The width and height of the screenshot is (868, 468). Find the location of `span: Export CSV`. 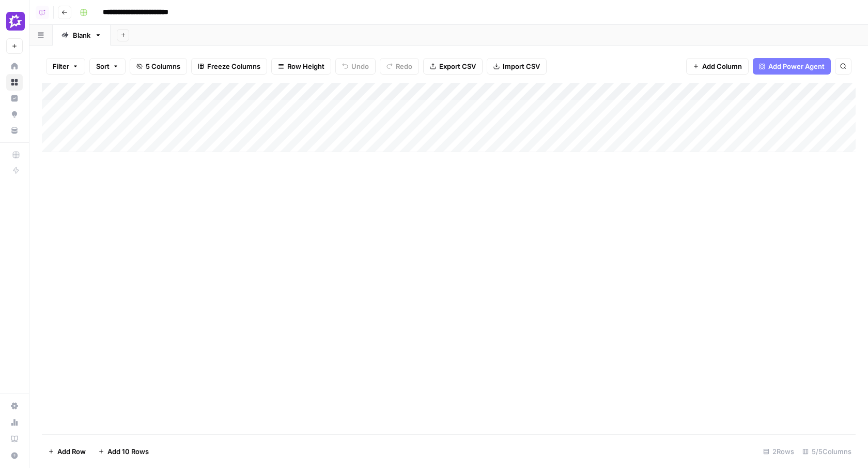

span: Export CSV is located at coordinates (458, 66).